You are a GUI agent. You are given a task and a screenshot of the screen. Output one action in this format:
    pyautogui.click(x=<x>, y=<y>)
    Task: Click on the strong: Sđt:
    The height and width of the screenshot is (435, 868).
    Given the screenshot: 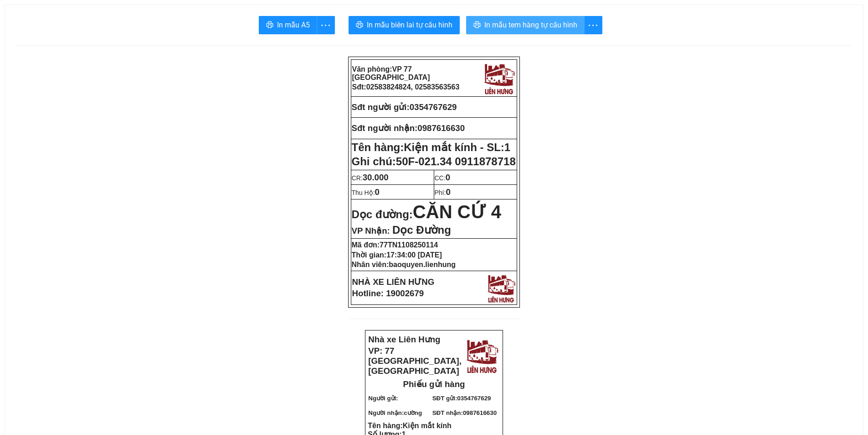 What is the action you would take?
    pyautogui.click(x=406, y=87)
    